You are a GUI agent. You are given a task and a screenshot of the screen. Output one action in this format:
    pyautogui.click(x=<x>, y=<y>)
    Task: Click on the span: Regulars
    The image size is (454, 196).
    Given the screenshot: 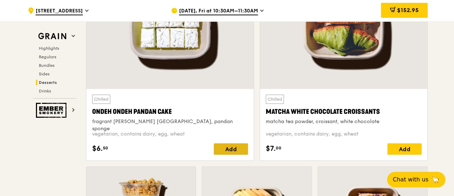 What is the action you would take?
    pyautogui.click(x=47, y=57)
    